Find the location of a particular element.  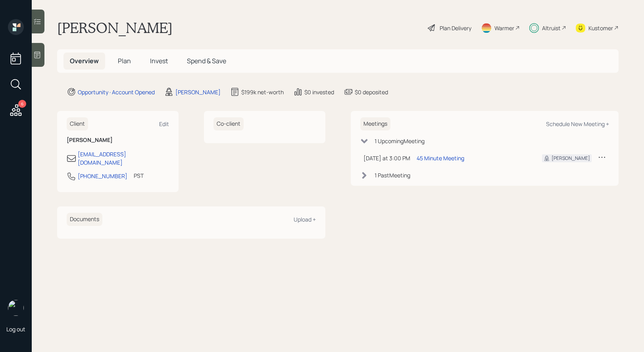

h6: Documents is located at coordinates (85, 219).